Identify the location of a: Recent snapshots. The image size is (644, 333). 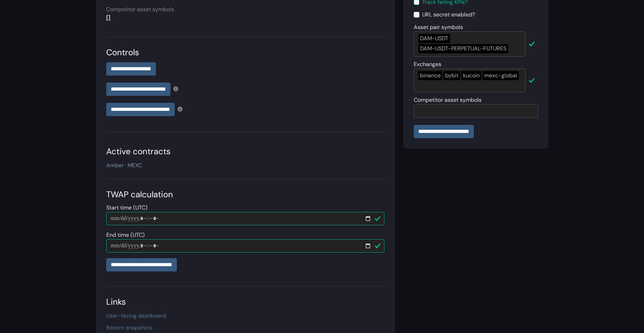
(129, 327).